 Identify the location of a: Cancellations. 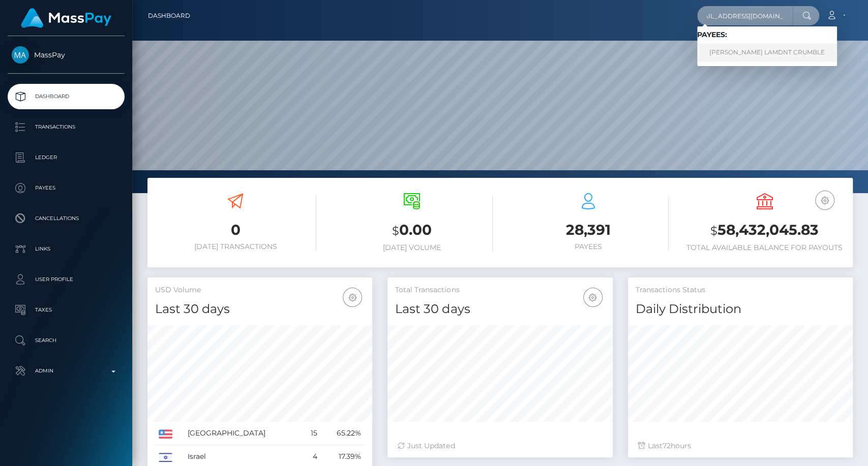
(66, 218).